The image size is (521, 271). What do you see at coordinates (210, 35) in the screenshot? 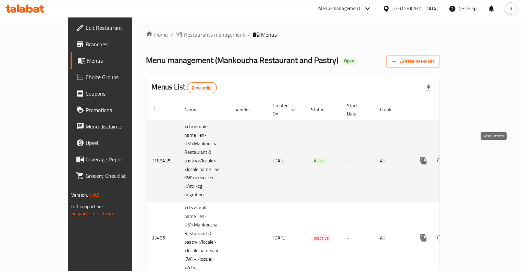
I see `a: Restaurants management` at bounding box center [210, 35].